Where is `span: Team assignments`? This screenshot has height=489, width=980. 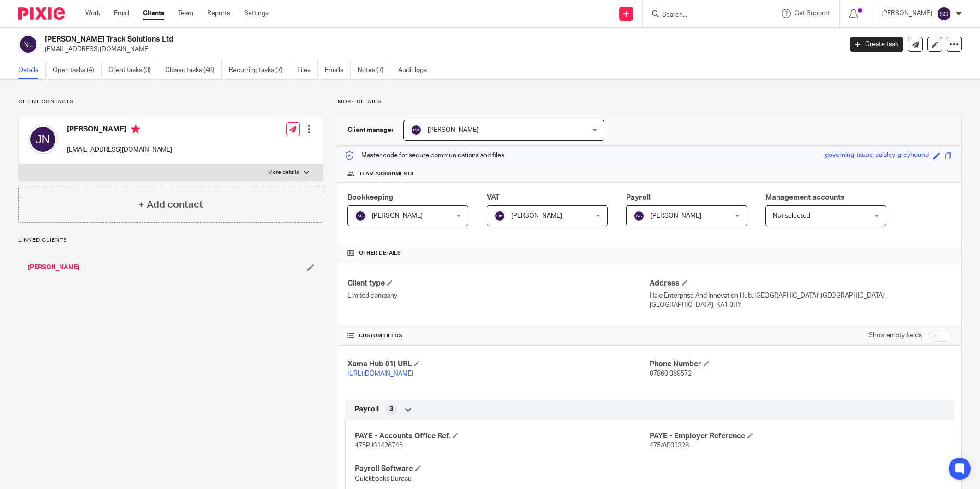
span: Team assignments is located at coordinates (386, 174).